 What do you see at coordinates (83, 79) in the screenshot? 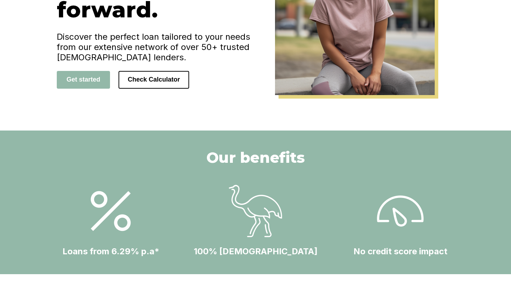
I see `a: Get started` at bounding box center [83, 79].